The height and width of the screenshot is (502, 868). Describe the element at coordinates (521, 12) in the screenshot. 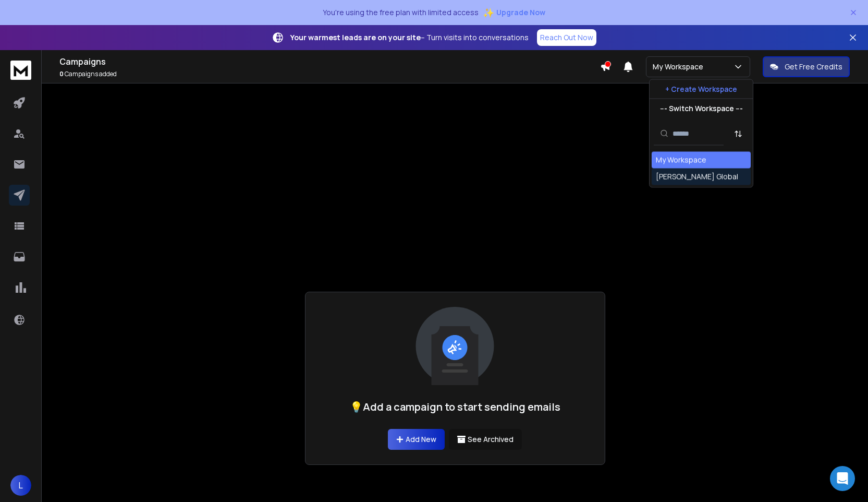

I see `span: Upgrade Now` at that location.